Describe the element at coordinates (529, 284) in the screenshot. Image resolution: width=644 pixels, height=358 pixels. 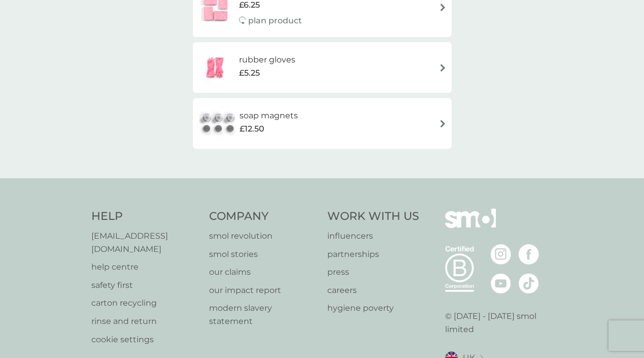
I see `img: visit the smol Tiktok page` at that location.